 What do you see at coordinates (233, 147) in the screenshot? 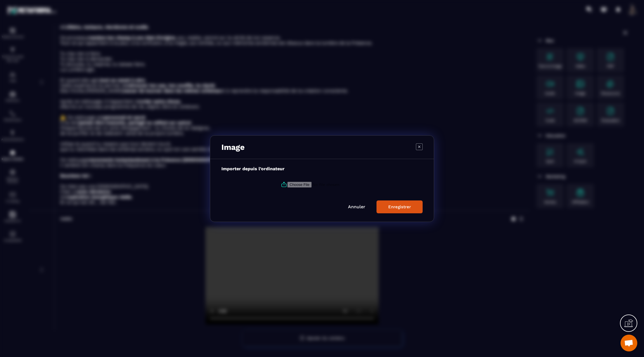
I see `h3: Image` at bounding box center [233, 147].